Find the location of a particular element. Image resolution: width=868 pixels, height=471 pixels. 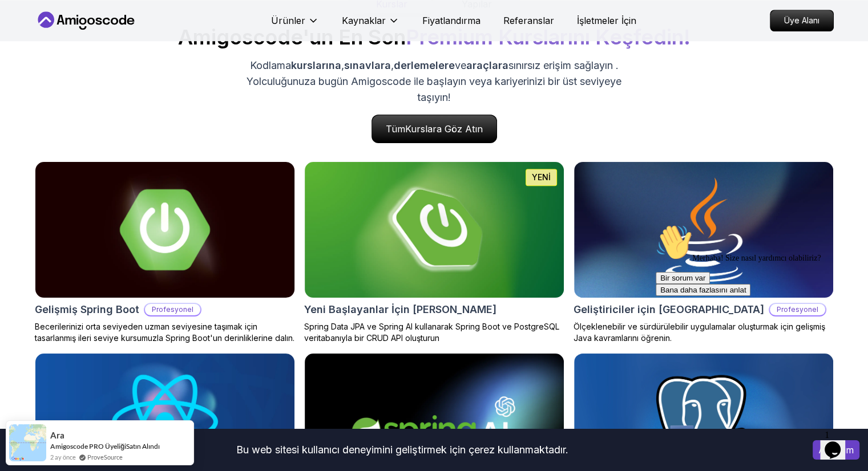

font: Kodlama is located at coordinates (271, 65).